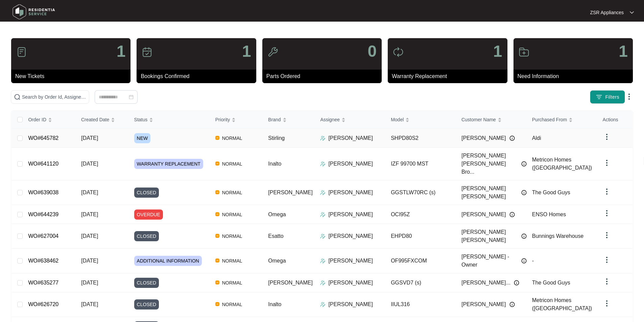 The image size is (644, 322). Describe the element at coordinates (421, 120) in the screenshot. I see `th: Model` at that location.